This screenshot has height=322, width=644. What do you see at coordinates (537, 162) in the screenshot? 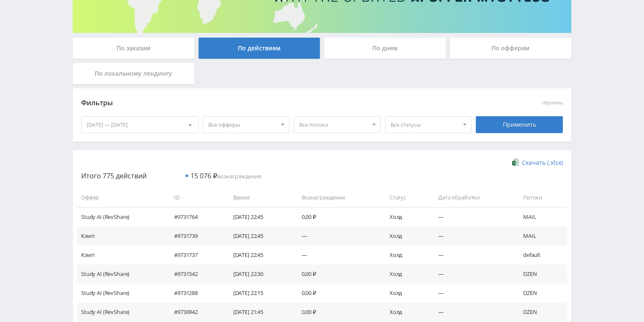
I see `a: Скачать (.xlsx)` at bounding box center [537, 162].